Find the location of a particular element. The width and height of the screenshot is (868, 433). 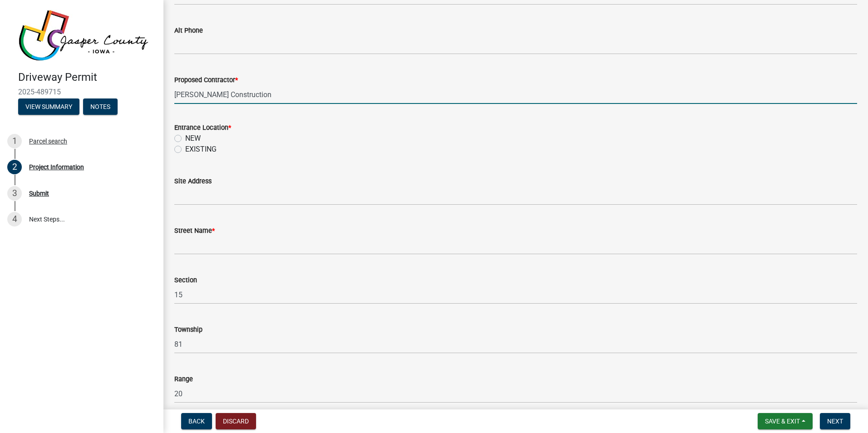

label: Section is located at coordinates (186, 280).